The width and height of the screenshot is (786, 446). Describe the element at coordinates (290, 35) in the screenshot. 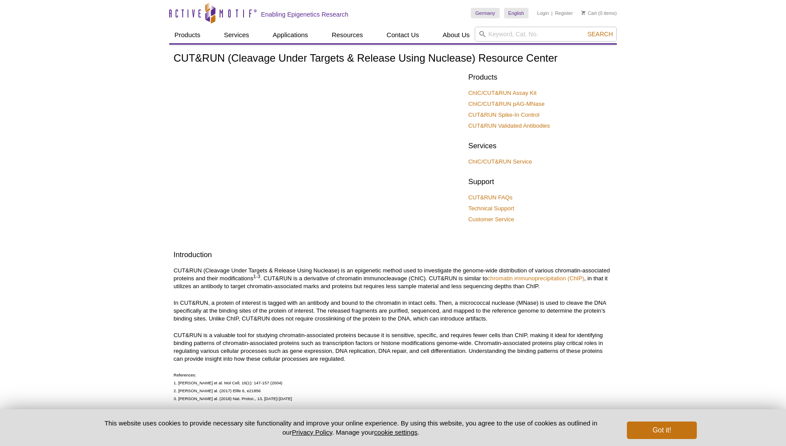

I see `a: Applications` at that location.